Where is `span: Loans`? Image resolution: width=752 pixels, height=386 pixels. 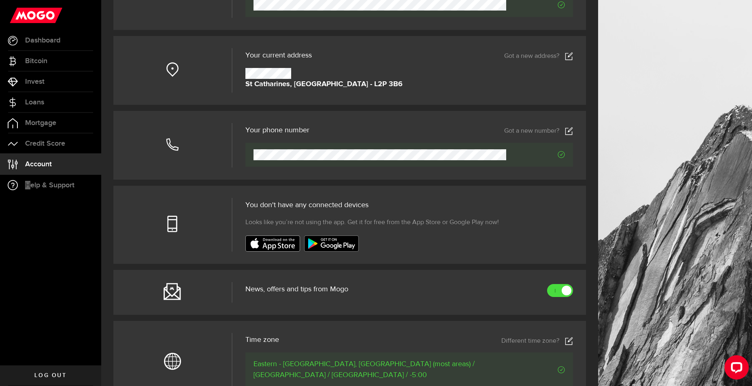
span: Loans is located at coordinates (34, 102).